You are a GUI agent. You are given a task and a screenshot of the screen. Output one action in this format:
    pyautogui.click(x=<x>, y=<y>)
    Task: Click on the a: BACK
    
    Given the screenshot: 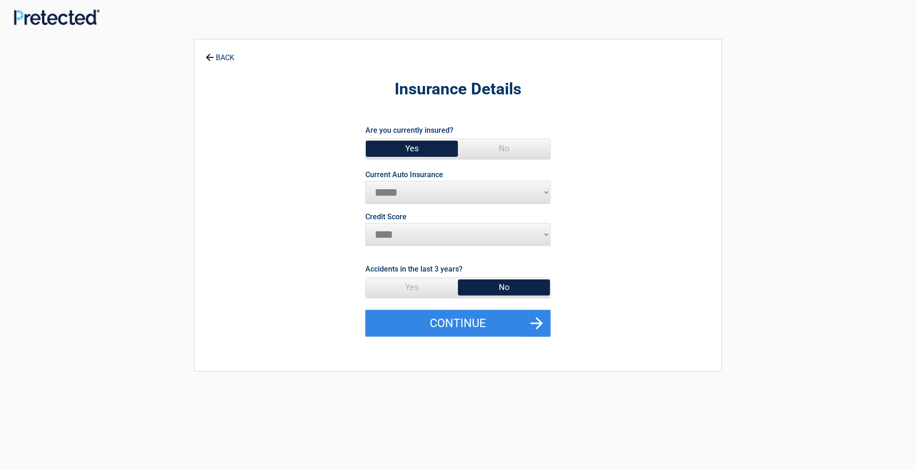 What is the action you would take?
    pyautogui.click(x=220, y=53)
    